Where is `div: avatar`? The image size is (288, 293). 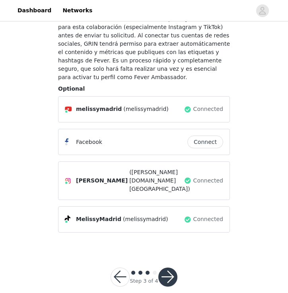
div: avatar is located at coordinates (262, 11).